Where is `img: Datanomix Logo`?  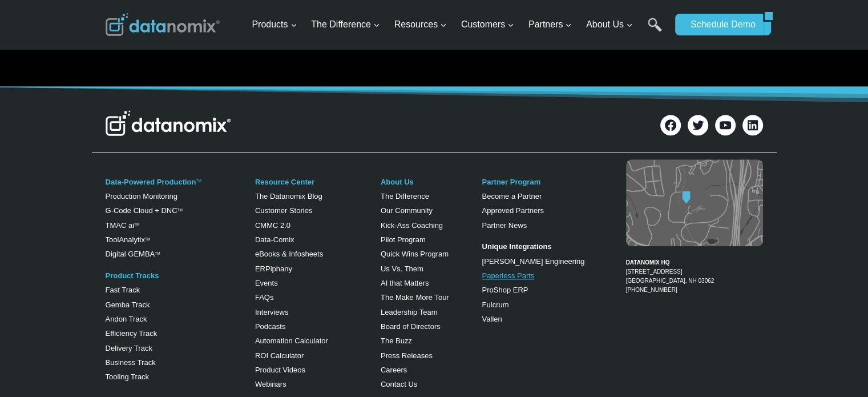
img: Datanomix Logo is located at coordinates (169, 123).